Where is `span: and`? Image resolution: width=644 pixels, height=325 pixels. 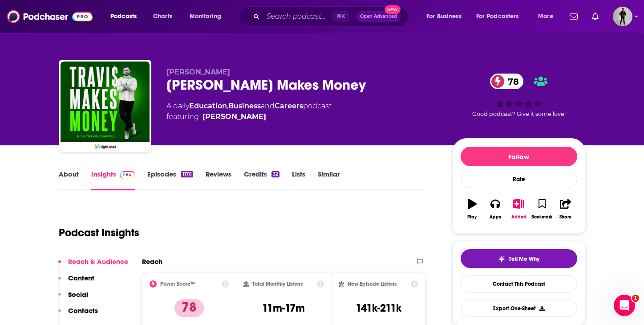 span: and is located at coordinates (268, 105).